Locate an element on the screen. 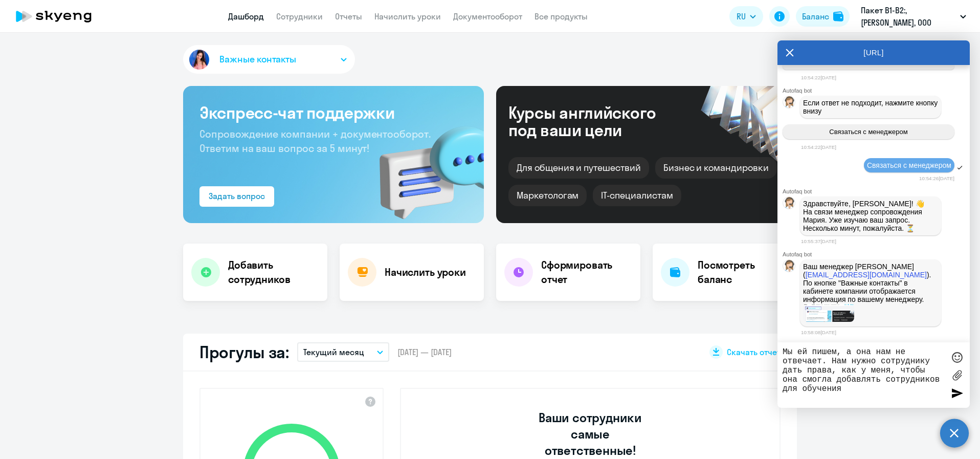  a: Начислить уроки is located at coordinates (408, 16).